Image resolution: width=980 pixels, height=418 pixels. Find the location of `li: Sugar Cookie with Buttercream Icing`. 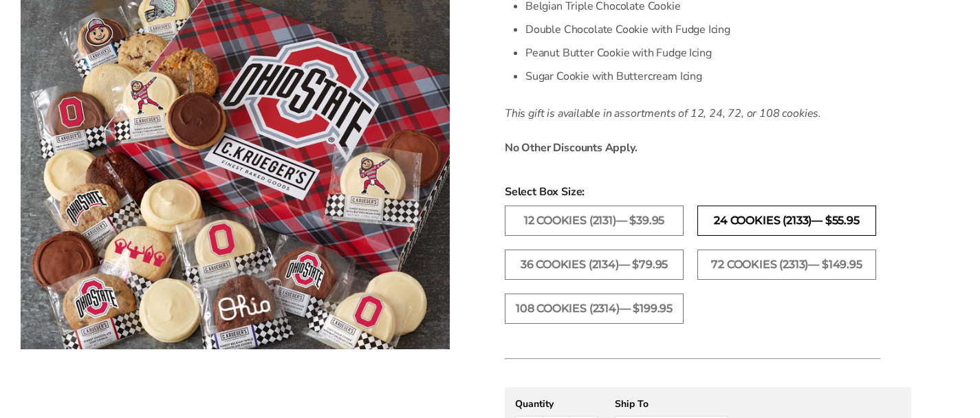

li: Sugar Cookie with Buttercream Icing is located at coordinates (703, 76).